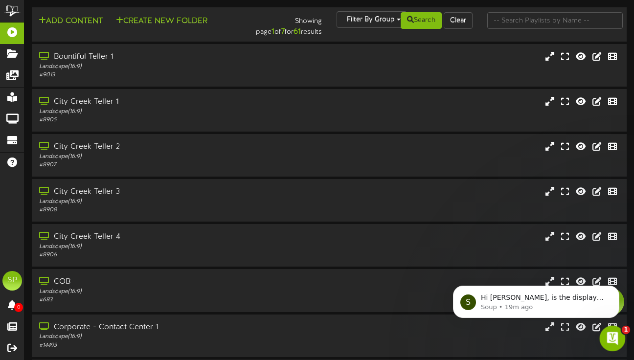  I want to click on div: City Creek Teller 1, so click(156, 102).